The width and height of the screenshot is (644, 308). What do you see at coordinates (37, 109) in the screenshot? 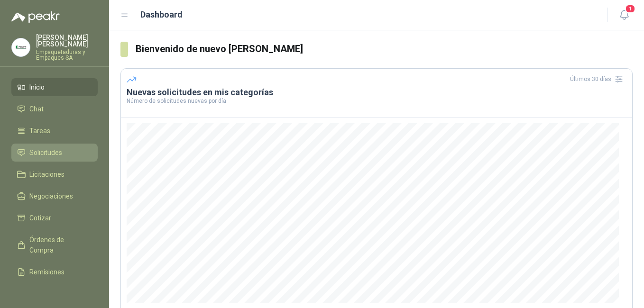
I see `span: Chat` at bounding box center [37, 109].